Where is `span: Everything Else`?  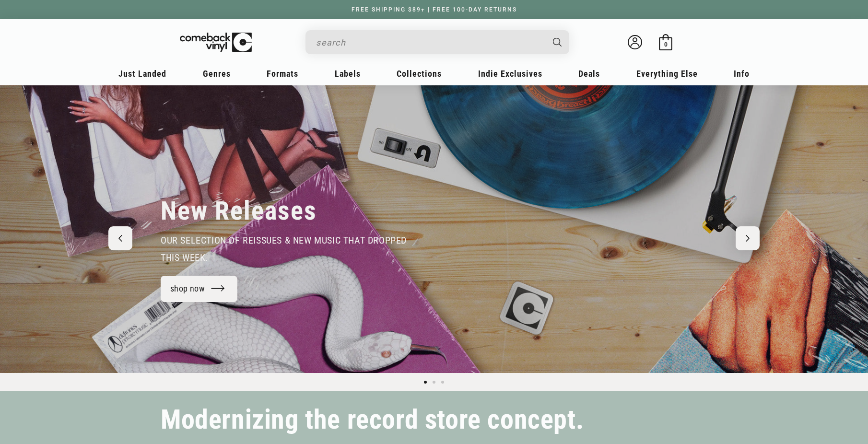
span: Everything Else is located at coordinates (667, 73).